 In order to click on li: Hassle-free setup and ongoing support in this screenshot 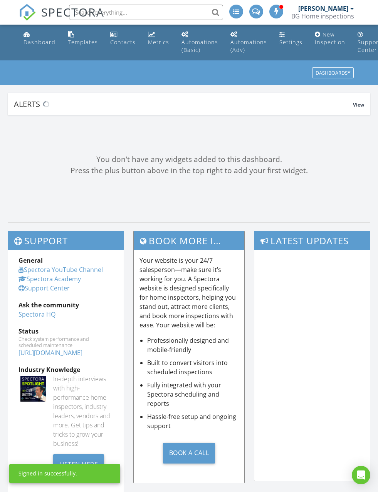, I will do `click(193, 422)`.